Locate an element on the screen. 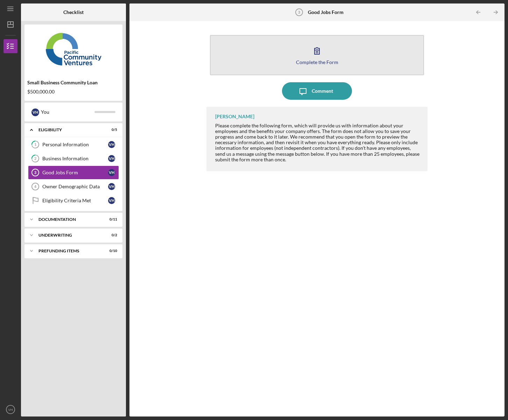  a: 1Personal InformationVH is located at coordinates (74, 145).